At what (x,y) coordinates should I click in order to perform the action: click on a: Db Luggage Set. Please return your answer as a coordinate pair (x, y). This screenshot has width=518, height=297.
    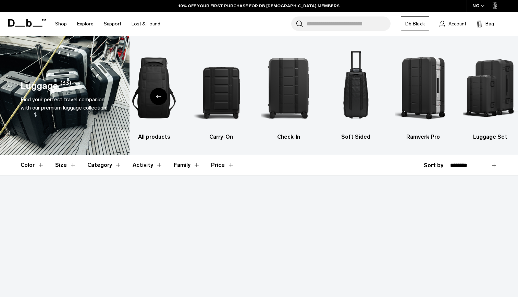
    Looking at the image, I should click on (491, 94).